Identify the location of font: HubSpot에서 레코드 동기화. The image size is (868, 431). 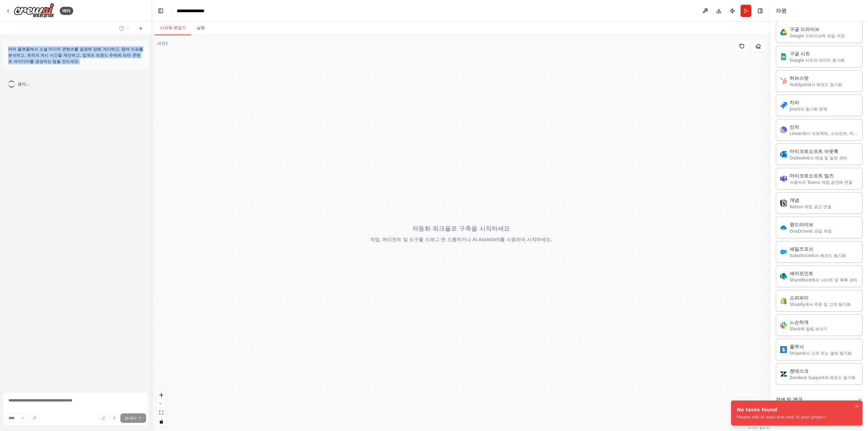
(816, 85).